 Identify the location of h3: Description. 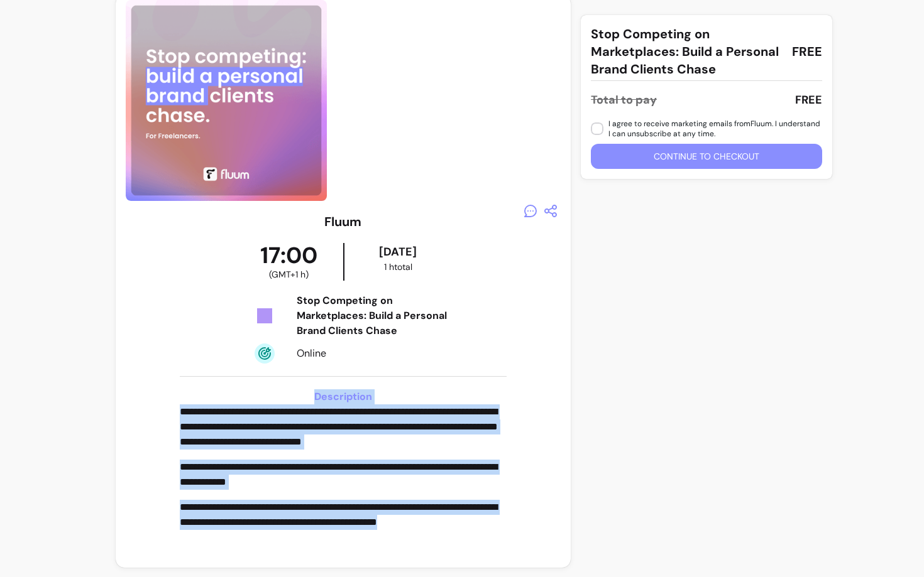
(343, 397).